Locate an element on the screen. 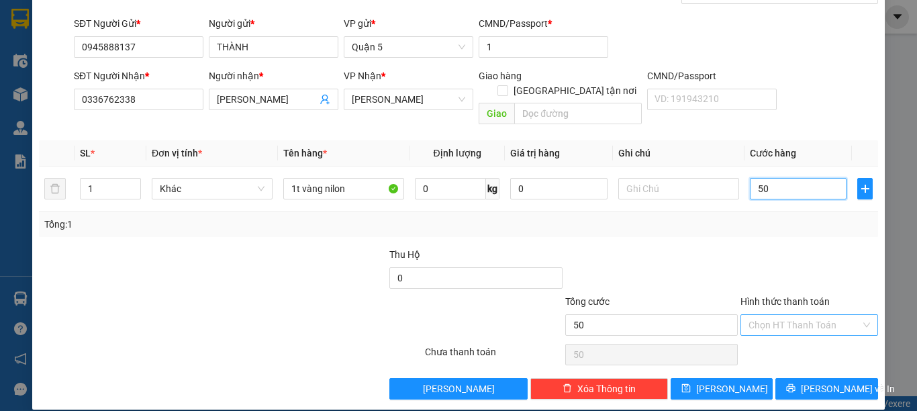 This screenshot has height=411, width=917. span: Cước hàng is located at coordinates (773, 153).